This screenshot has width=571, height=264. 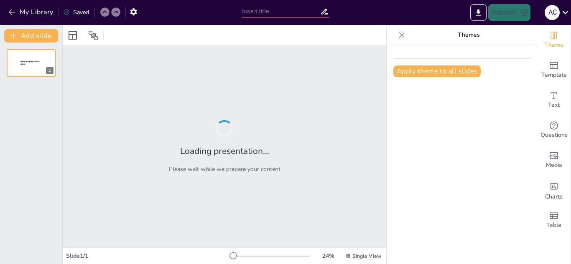 I want to click on h2: Loading presentation..., so click(x=224, y=151).